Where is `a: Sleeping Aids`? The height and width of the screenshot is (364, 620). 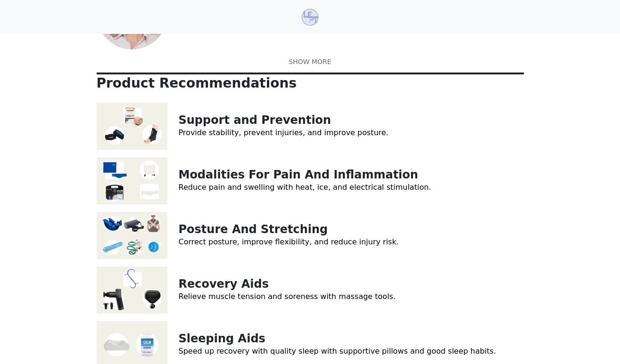 a: Sleeping Aids is located at coordinates (222, 339).